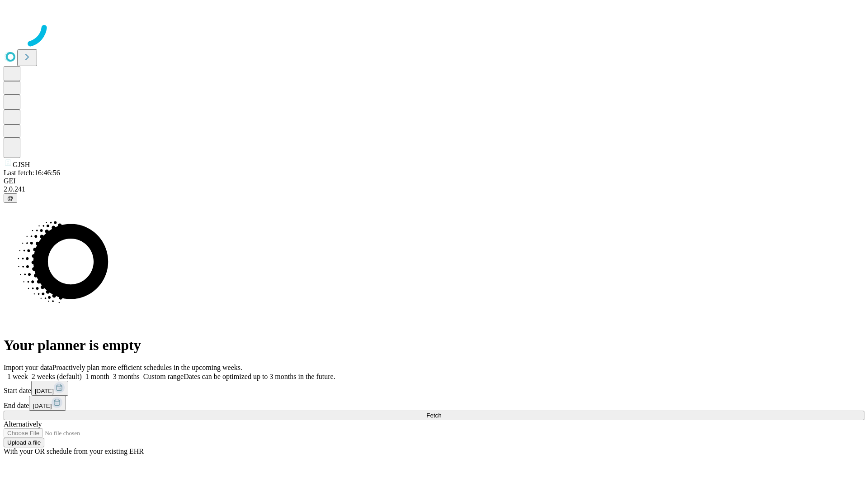 This screenshot has height=489, width=868. What do you see at coordinates (22, 164) in the screenshot?
I see `span: GJSH` at bounding box center [22, 164].